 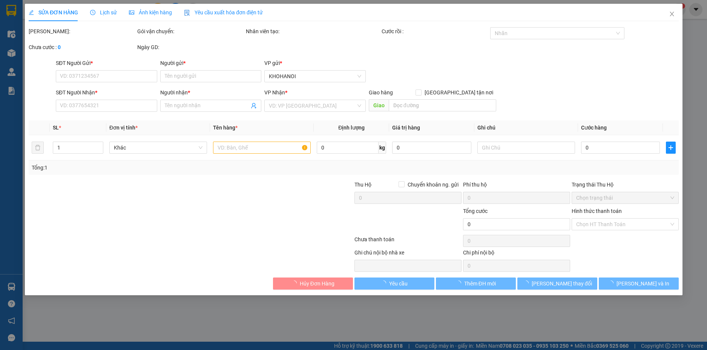 I want to click on div: Phí thu hộ, so click(x=516, y=186).